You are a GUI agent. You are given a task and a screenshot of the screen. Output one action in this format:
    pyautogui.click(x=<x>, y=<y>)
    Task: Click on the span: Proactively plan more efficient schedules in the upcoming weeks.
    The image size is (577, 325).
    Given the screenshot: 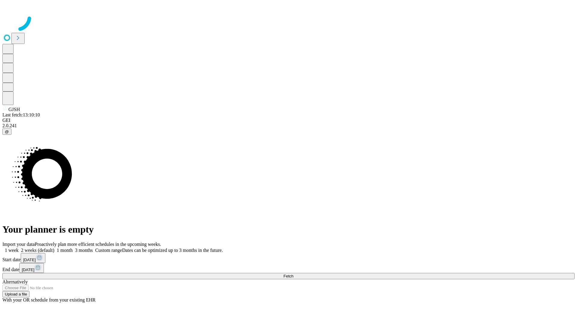 What is the action you would take?
    pyautogui.click(x=98, y=244)
    